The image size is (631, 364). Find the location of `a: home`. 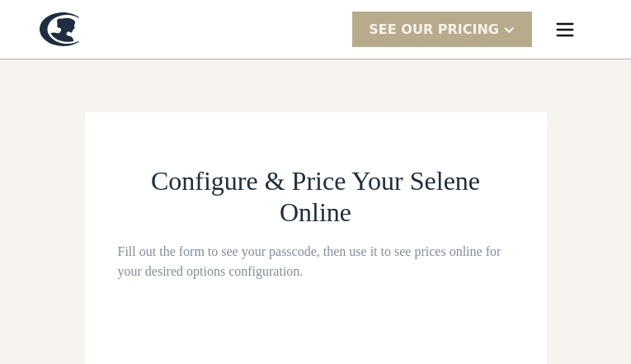

a: home is located at coordinates (59, 29).